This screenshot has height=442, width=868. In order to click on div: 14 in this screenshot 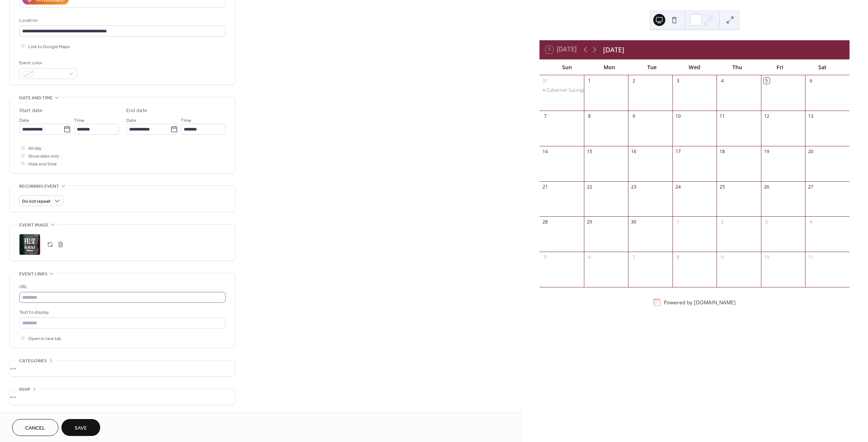, I will do `click(545, 151)`.